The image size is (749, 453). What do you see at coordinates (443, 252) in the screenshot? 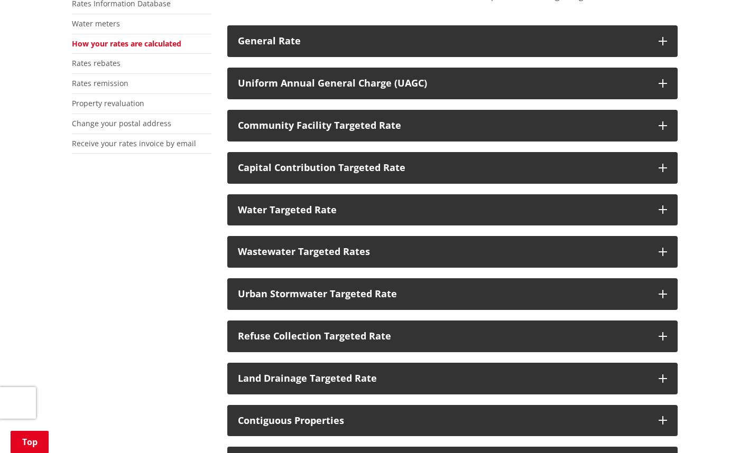
I see `div: Wastewater Targeted Rates` at bounding box center [443, 252].